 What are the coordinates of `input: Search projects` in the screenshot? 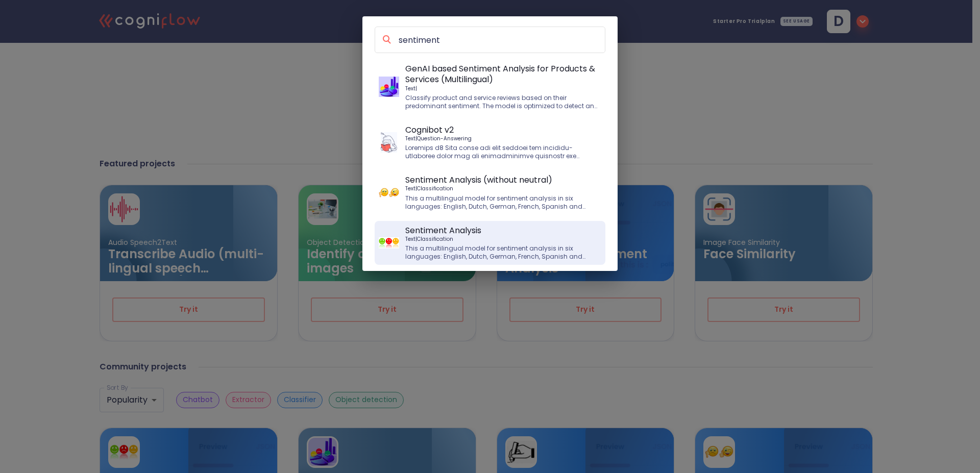 It's located at (502, 40).